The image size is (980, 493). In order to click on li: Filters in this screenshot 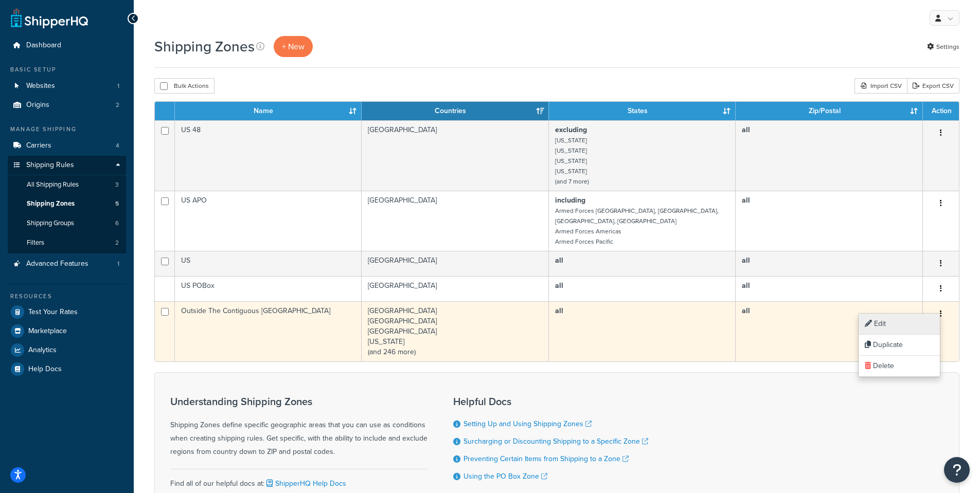, I will do `click(67, 243)`.